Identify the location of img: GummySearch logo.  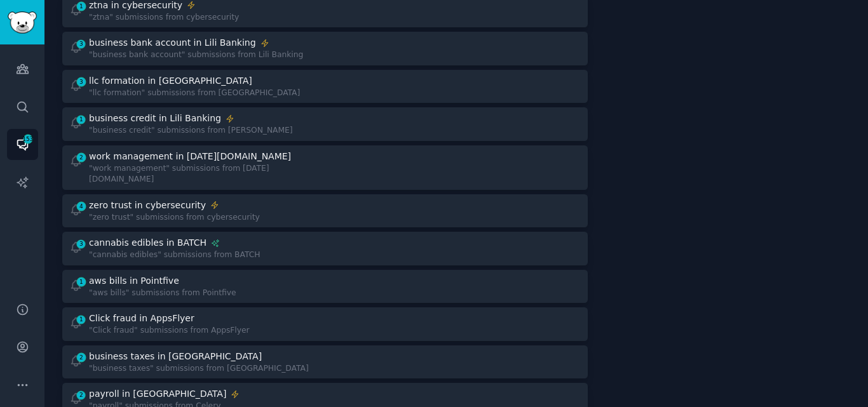
(22, 22).